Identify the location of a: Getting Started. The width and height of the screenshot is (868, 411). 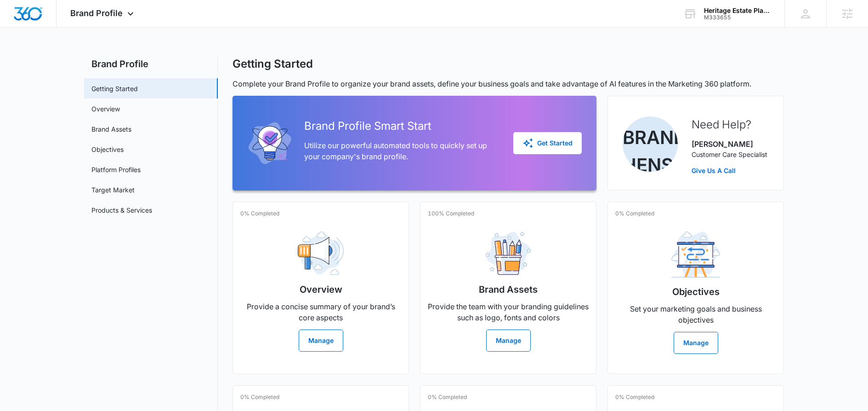
(114, 88).